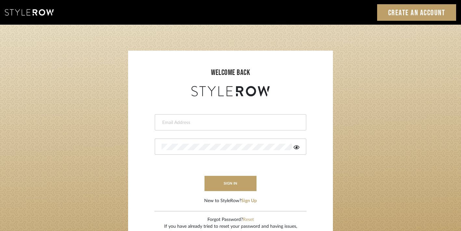  Describe the element at coordinates (230, 123) in the screenshot. I see `input: Email Address` at that location.